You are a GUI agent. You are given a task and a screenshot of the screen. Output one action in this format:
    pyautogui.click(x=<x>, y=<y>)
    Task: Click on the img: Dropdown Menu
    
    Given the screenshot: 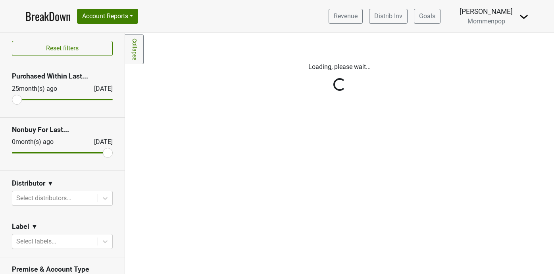 What is the action you would take?
    pyautogui.click(x=524, y=17)
    